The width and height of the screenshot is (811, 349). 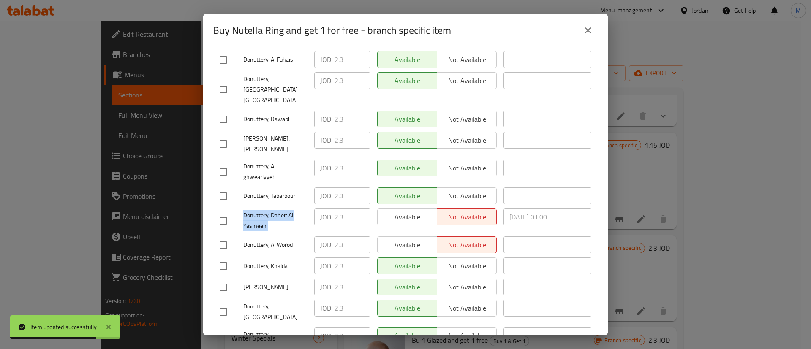 I want to click on span: Donuttery, Tabarbour, so click(x=275, y=196).